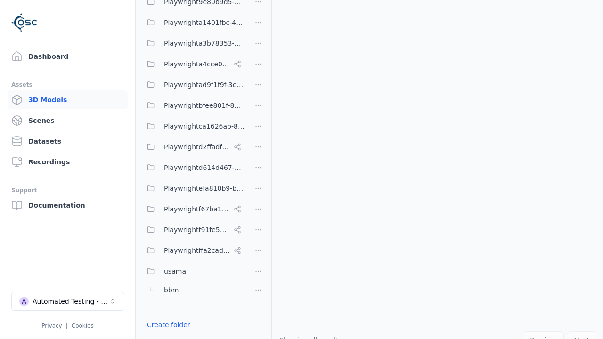  What do you see at coordinates (205, 126) in the screenshot?
I see `span: Playwrightca1626ab-8cec-4ddc-b85a-2f9392fe08d1` at bounding box center [205, 126].